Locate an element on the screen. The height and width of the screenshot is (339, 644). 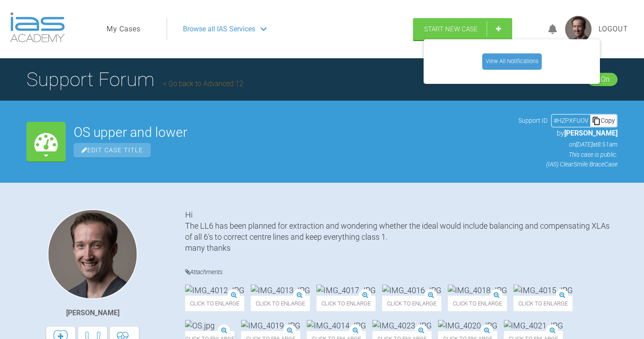
img: IMG_4020.JPG is located at coordinates (468, 325).